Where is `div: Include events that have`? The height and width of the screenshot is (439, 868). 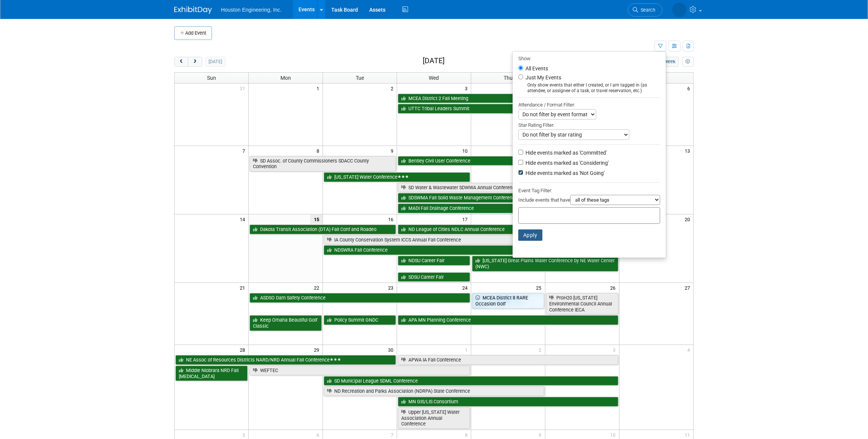 div: Include events that have is located at coordinates (589, 201).